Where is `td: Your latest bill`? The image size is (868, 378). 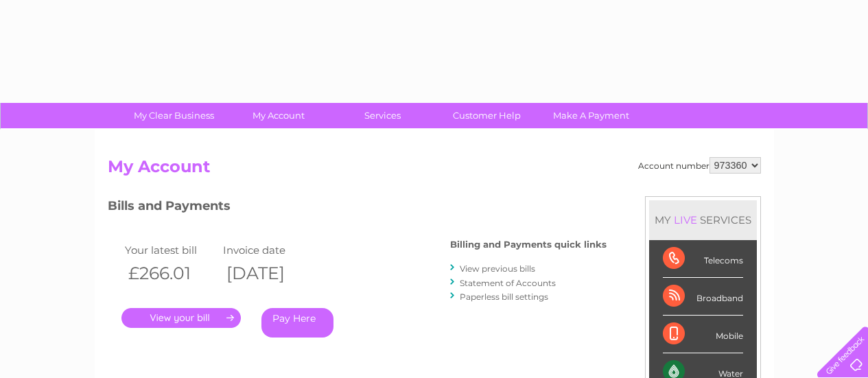
td: Your latest bill is located at coordinates (171, 250).